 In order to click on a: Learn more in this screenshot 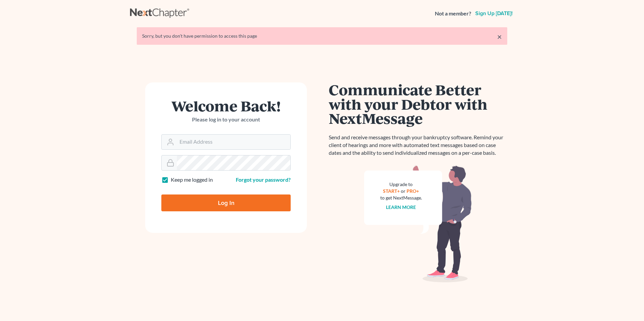, I will do `click(401, 207)`.